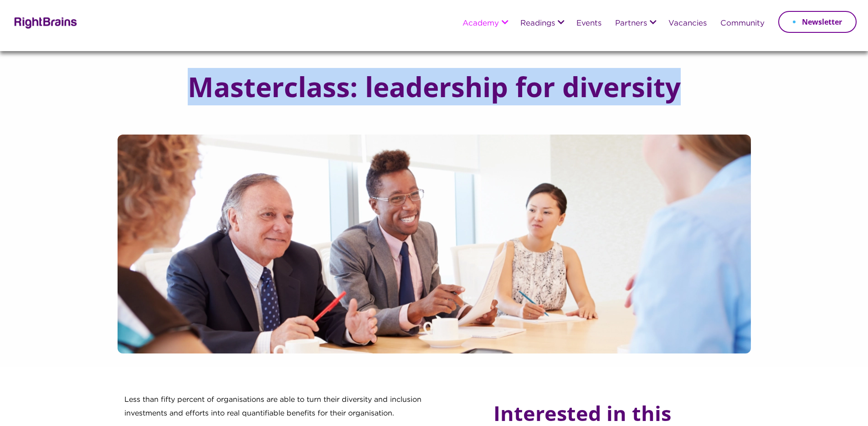 This screenshot has width=868, height=426. What do you see at coordinates (538, 23) in the screenshot?
I see `a: Readings` at bounding box center [538, 23].